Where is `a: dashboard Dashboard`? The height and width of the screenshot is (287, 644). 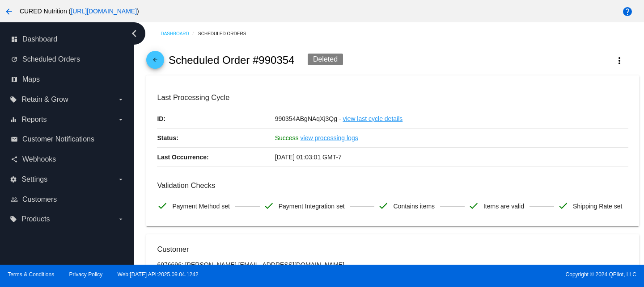
a: dashboard Dashboard is located at coordinates (68, 39).